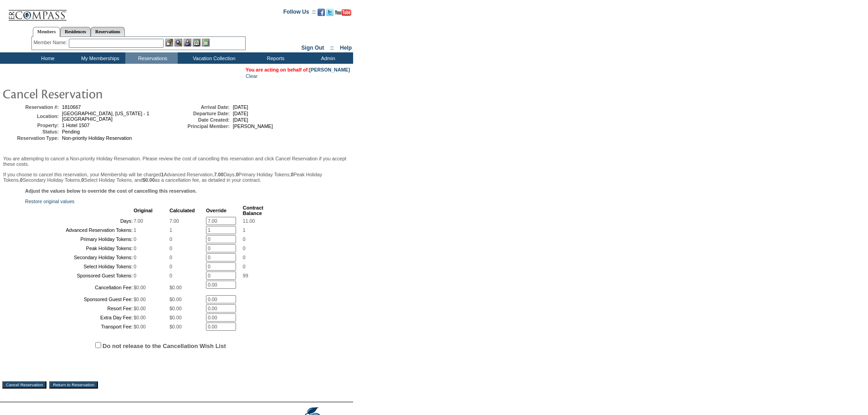 The height and width of the screenshot is (415, 868). I want to click on a: Reservations, so click(107, 31).